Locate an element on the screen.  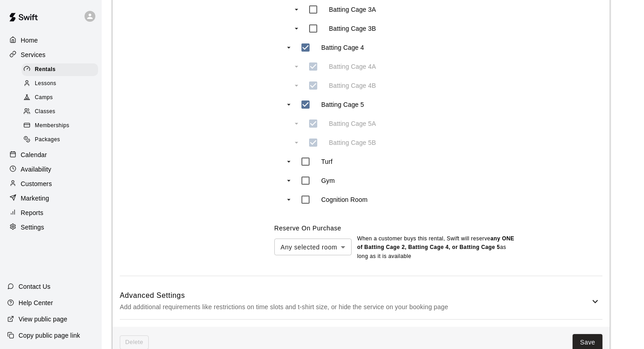
p: Add additional requirements like restrictions on time slots and t-shirt size, or hide the service... is located at coordinates (355, 307).